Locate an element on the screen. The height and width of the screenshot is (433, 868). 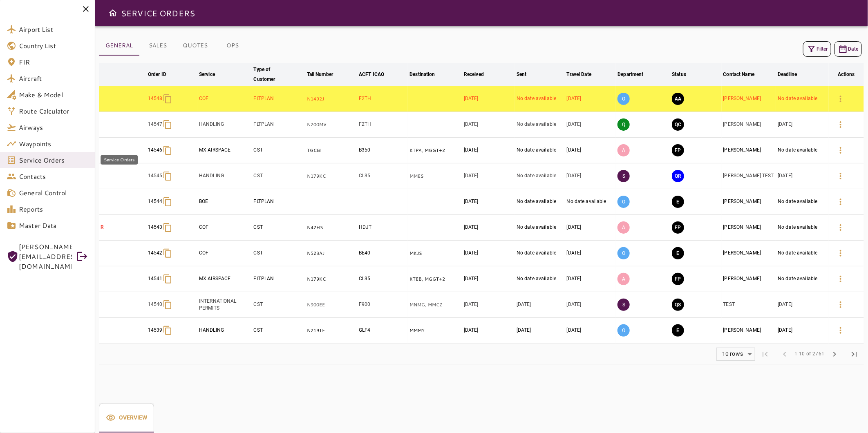
div: ACFT ICAO is located at coordinates (371, 75).